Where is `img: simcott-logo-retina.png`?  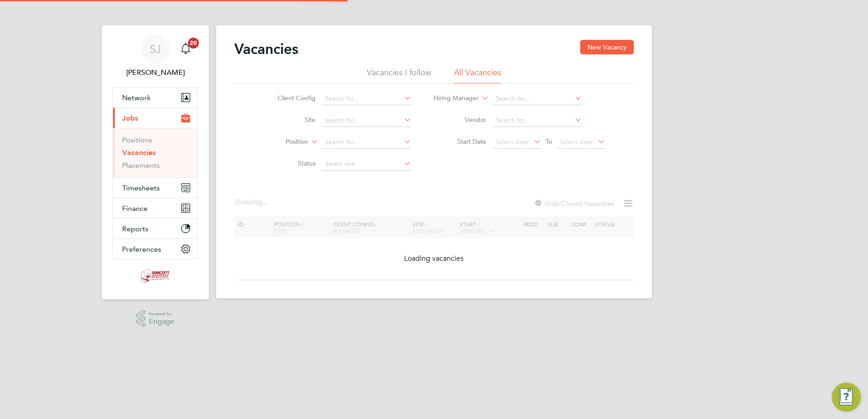
img: simcott-logo-retina.png is located at coordinates (156, 276).